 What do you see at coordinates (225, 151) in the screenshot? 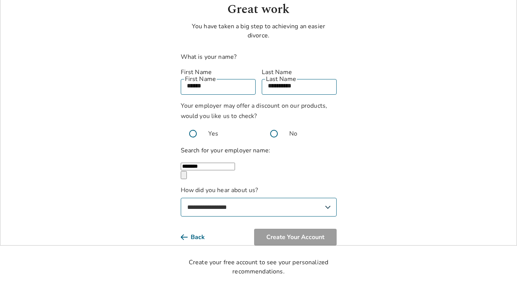
I see `label: Search for your employer name:` at bounding box center [225, 151].